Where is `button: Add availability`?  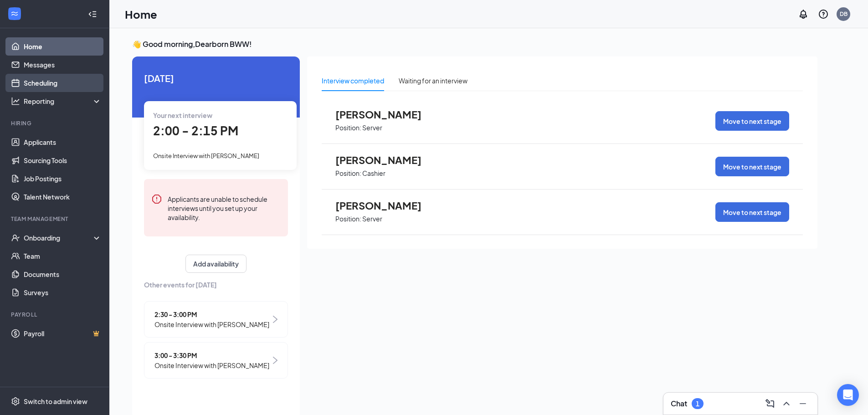 button: Add availability is located at coordinates (216, 264).